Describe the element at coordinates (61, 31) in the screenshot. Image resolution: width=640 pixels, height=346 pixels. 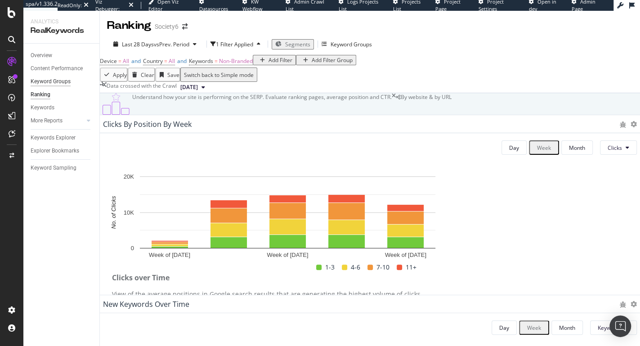
I see `div: RealKeywords` at that location.